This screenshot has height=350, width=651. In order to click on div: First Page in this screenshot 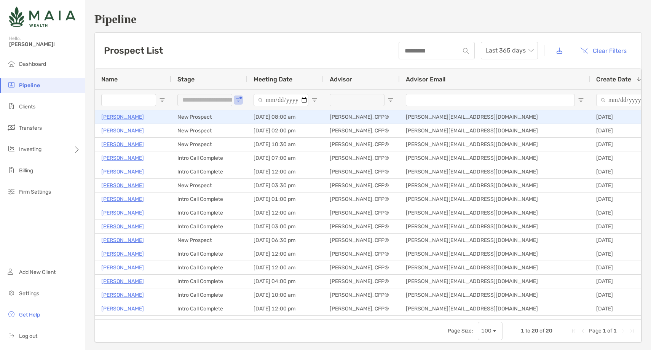, I will do `click(574, 331)`.